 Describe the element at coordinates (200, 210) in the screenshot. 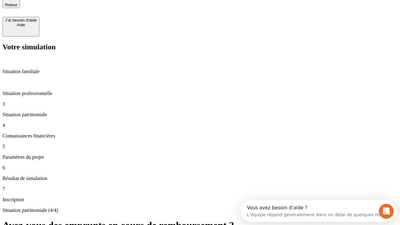

I see `p: Situation patrimoniale (4/4)` at that location.